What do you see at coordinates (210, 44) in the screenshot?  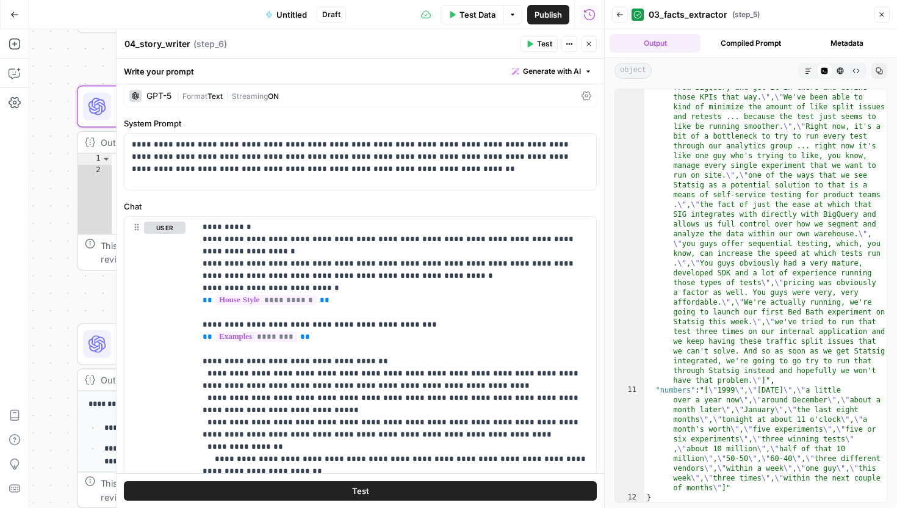 I see `span: ( step_6 )` at bounding box center [210, 44].